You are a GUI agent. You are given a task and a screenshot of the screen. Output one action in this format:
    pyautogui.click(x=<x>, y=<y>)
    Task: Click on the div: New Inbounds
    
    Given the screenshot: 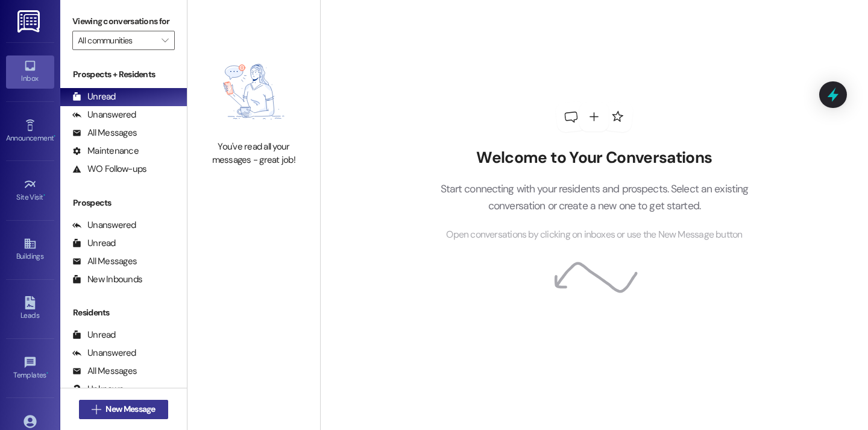 What is the action you would take?
    pyautogui.click(x=108, y=279)
    